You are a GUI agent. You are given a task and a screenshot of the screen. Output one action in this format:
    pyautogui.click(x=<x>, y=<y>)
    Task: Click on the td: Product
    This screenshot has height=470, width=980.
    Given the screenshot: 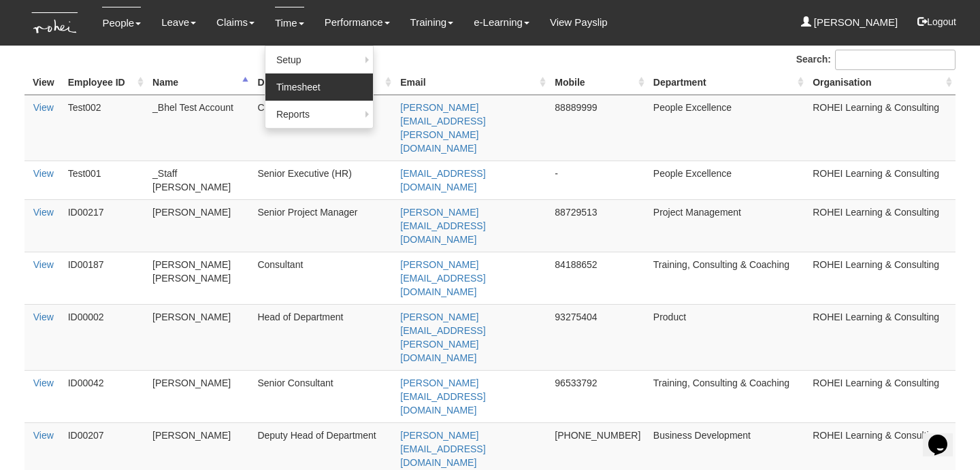 What is the action you would take?
    pyautogui.click(x=728, y=337)
    